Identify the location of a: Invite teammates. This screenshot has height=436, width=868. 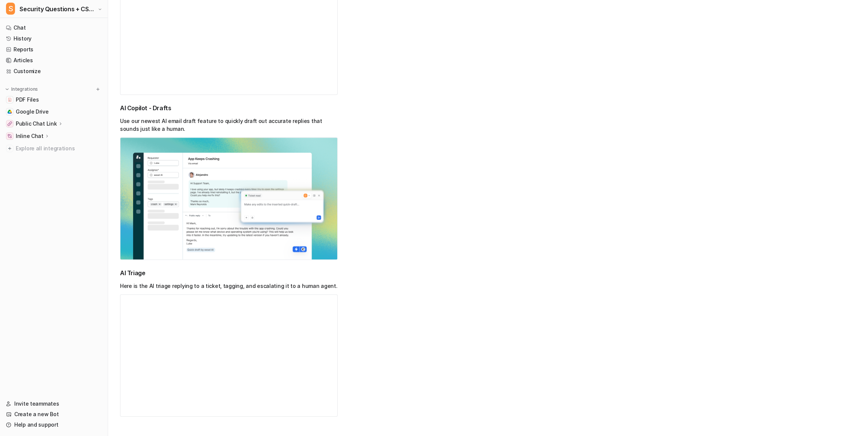
(53, 404).